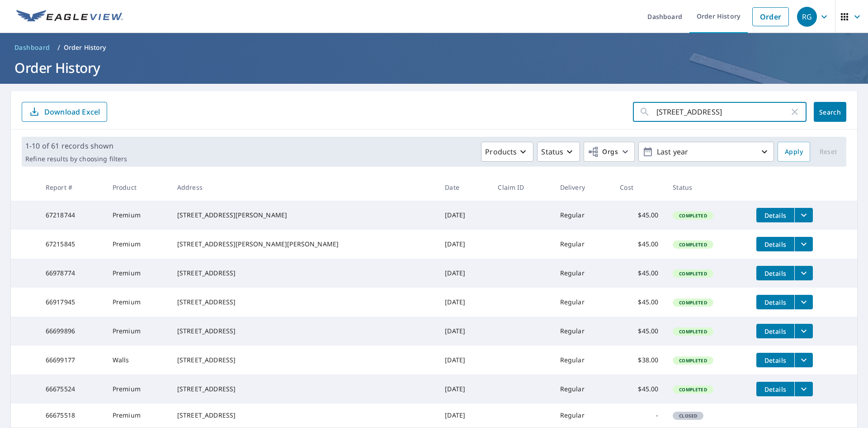 Image resolution: width=868 pixels, height=428 pixels. I want to click on td: 66917945, so click(72, 302).